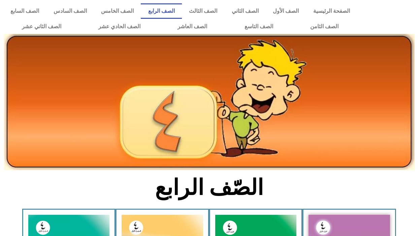 The width and height of the screenshot is (418, 236). What do you see at coordinates (25, 11) in the screenshot?
I see `a: الصف السابع` at bounding box center [25, 11].